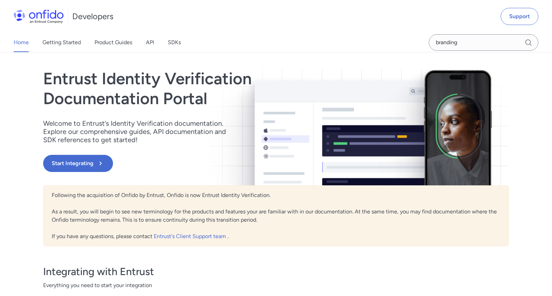 The width and height of the screenshot is (552, 296). Describe the element at coordinates (276, 216) in the screenshot. I see `div: Following the acquisition of Onfido by Entrust, Onfido is now Entrust Identity Verification. As a...` at that location.